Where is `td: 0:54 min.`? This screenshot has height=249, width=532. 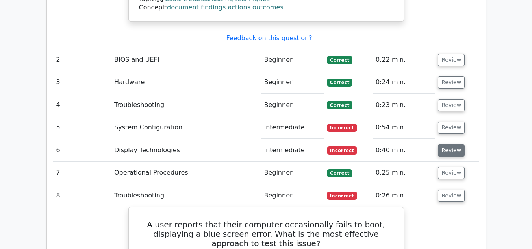
td: 0:54 min. is located at coordinates (403, 128).